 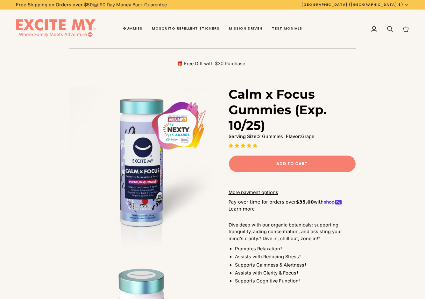 I want to click on span: Testimonials, so click(x=287, y=29).